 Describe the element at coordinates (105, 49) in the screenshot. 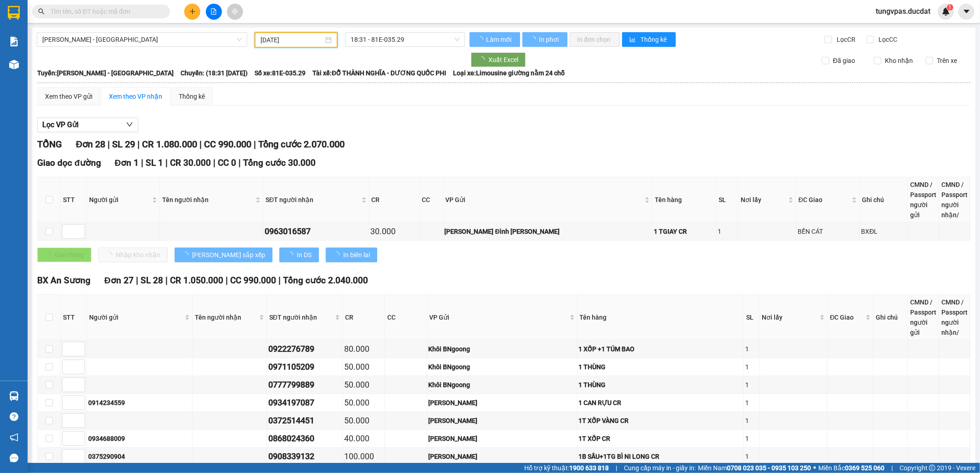

I see `strong: 0901 933 179` at that location.